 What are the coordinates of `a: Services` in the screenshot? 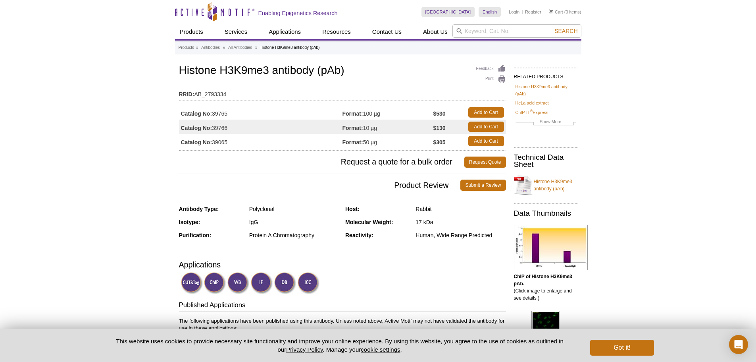 It's located at (236, 32).